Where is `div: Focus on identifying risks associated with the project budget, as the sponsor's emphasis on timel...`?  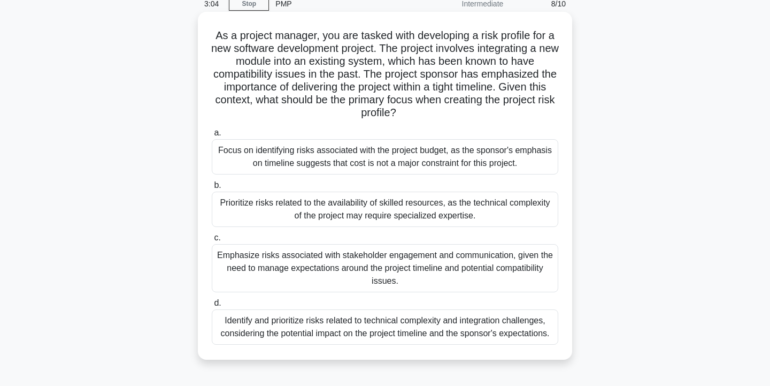
div: Focus on identifying risks associated with the project budget, as the sponsor's emphasis on timel... is located at coordinates (385, 157).